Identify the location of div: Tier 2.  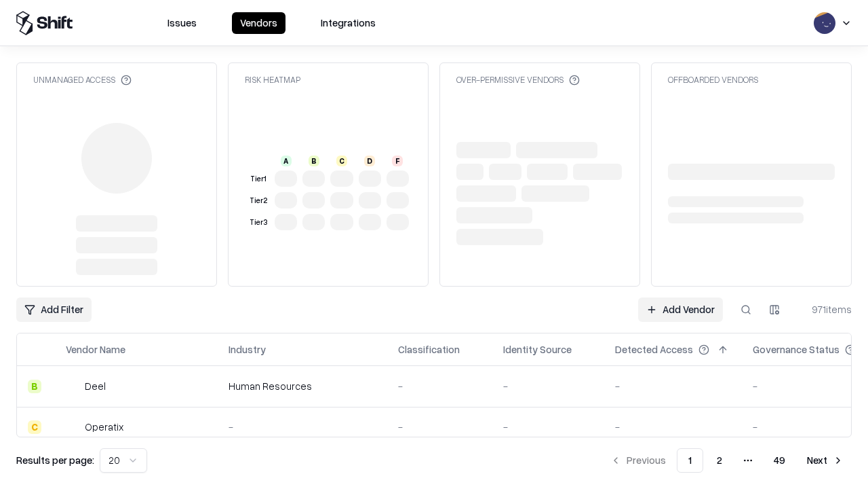
(258, 200).